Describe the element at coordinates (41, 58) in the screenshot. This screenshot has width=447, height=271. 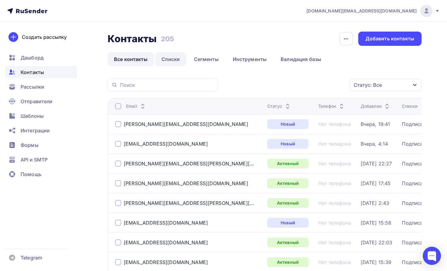
I see `a: Дашборд` at that location.